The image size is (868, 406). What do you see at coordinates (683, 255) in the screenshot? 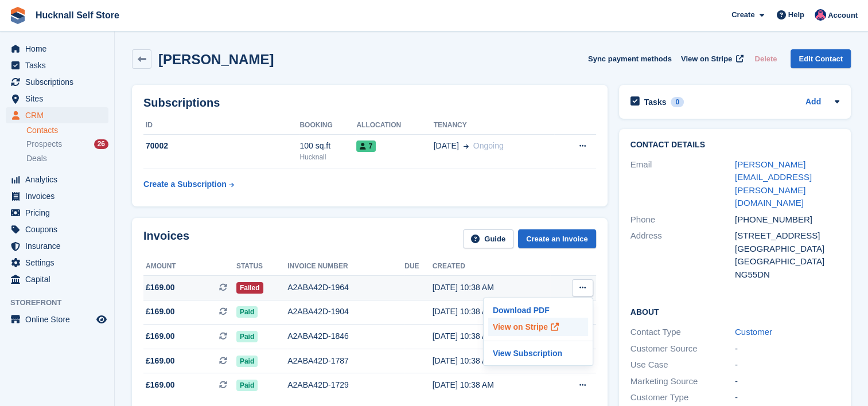
I see `div: Address` at bounding box center [683, 255].